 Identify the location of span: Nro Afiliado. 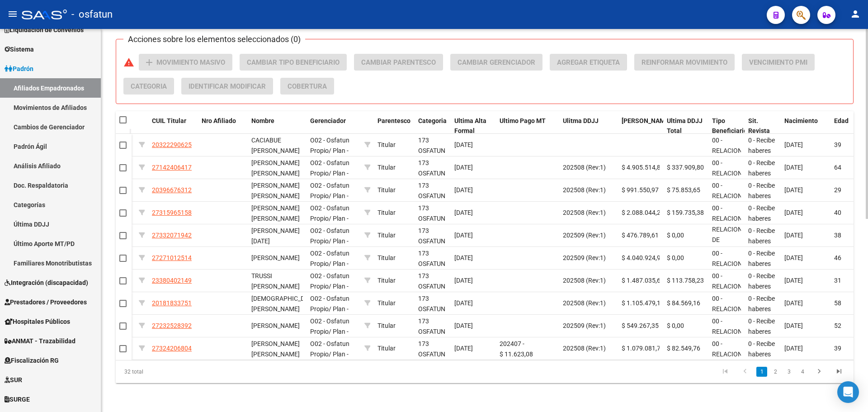
(218, 121).